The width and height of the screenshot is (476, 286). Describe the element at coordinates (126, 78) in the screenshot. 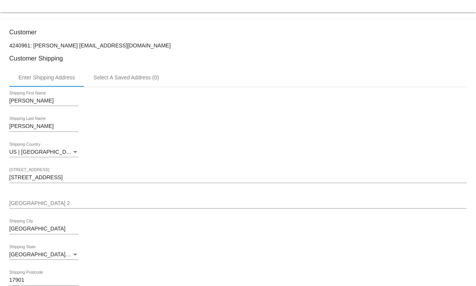

I see `div: Select A Saved Address (0)` at that location.